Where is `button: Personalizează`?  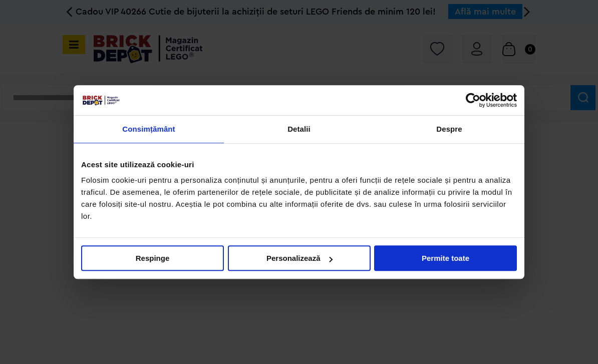
button: Personalizează is located at coordinates (299, 258).